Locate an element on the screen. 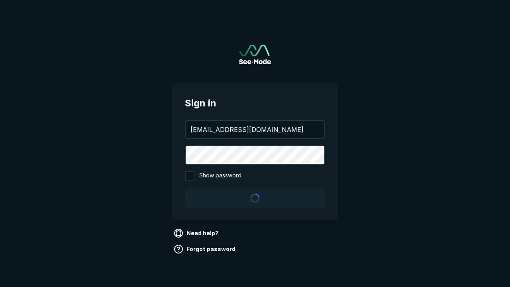 This screenshot has width=510, height=287. a: Go to sign in is located at coordinates (255, 54).